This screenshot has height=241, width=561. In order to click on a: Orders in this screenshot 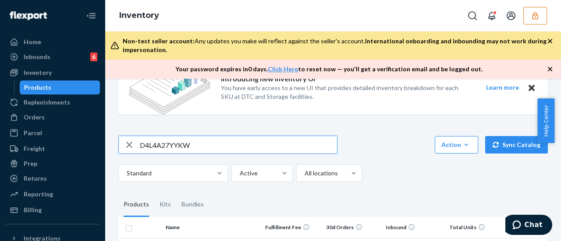, I will do `click(53, 117)`.